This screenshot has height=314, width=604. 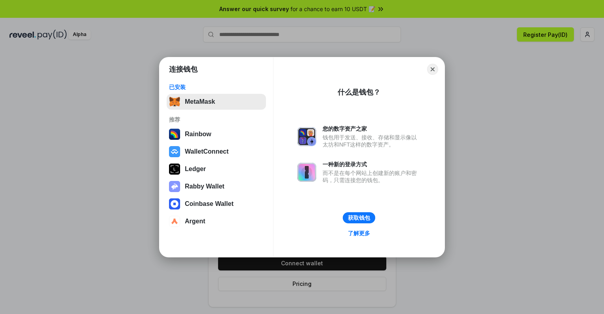 I want to click on div: WalletConnect, so click(x=207, y=152).